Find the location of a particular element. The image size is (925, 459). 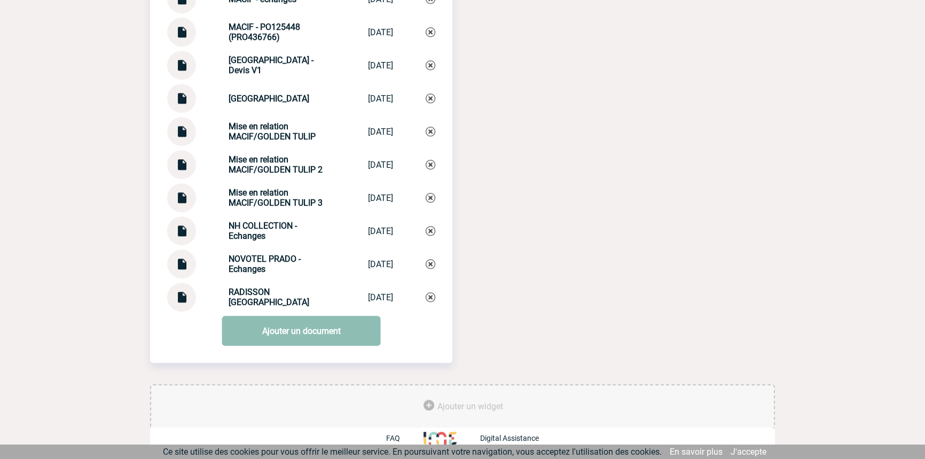

a: Ajouter un document is located at coordinates (301, 331).